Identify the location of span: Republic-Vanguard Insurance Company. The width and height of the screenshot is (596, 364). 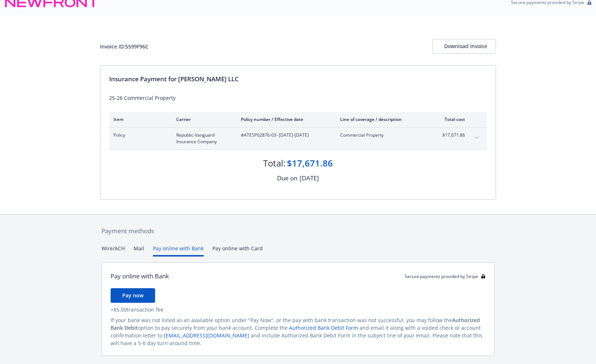
(203, 139).